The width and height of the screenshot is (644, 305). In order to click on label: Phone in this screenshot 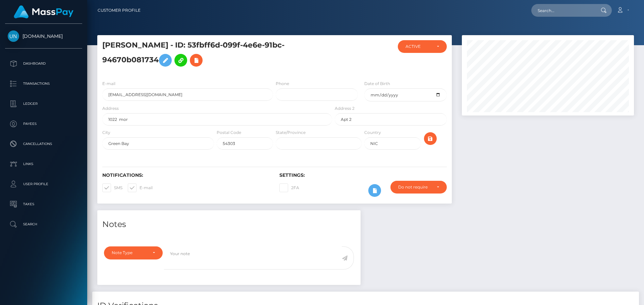, I will do `click(282, 84)`.